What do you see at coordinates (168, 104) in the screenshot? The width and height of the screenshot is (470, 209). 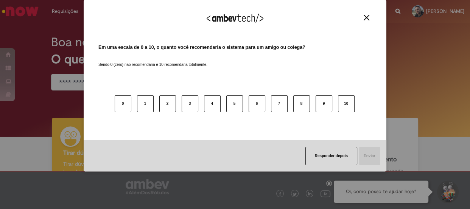 I see `button: 2` at bounding box center [168, 104].